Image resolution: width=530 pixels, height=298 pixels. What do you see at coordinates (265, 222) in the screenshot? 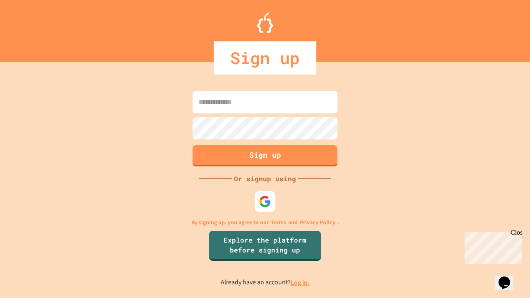
I see `p: By signing up, you agree to our and .` at bounding box center [265, 222].